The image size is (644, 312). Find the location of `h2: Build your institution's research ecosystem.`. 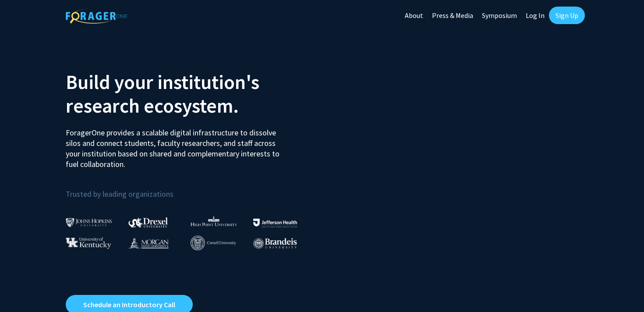

h2: Build your institution's research ecosystem. is located at coordinates (191, 94).